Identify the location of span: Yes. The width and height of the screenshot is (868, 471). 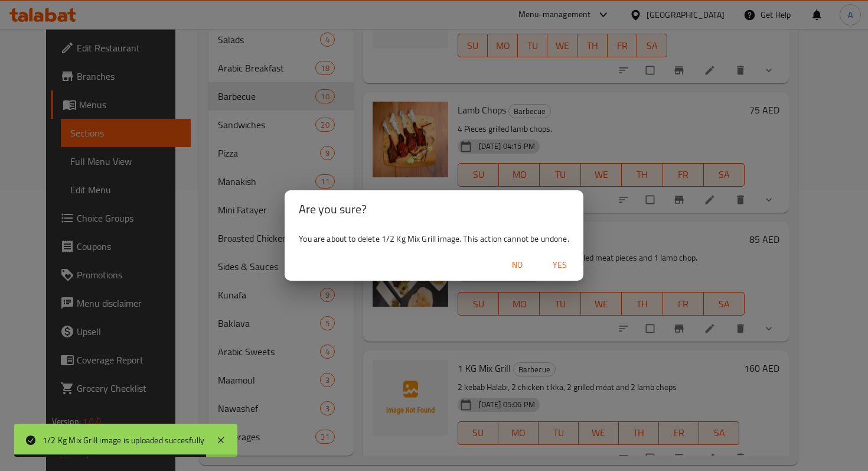
(560, 265).